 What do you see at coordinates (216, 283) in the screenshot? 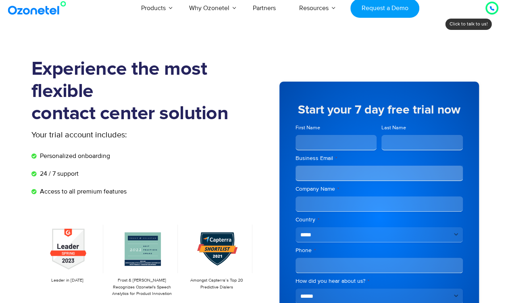
I see `p: Amongst Capterra’s Top 20 Predictive Dialers` at bounding box center [216, 283].